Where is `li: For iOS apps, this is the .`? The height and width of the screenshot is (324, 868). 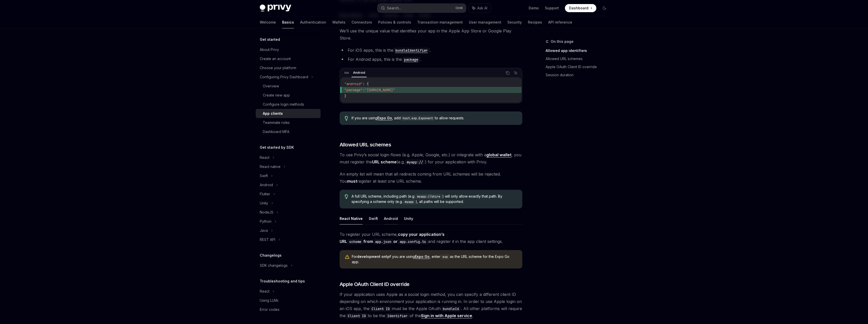
li: For iOS apps, this is the . is located at coordinates (431, 50).